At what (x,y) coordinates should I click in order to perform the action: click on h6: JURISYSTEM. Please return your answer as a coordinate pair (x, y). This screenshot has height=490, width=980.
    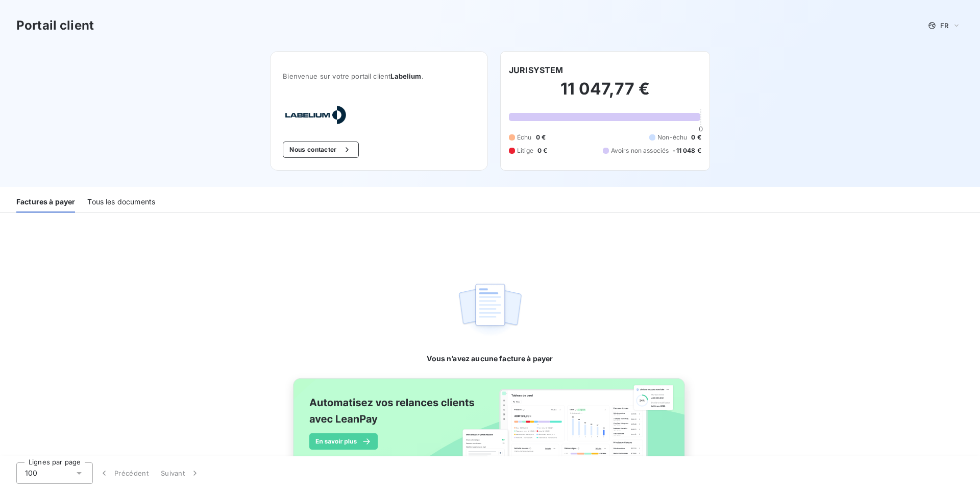
    Looking at the image, I should click on (536, 70).